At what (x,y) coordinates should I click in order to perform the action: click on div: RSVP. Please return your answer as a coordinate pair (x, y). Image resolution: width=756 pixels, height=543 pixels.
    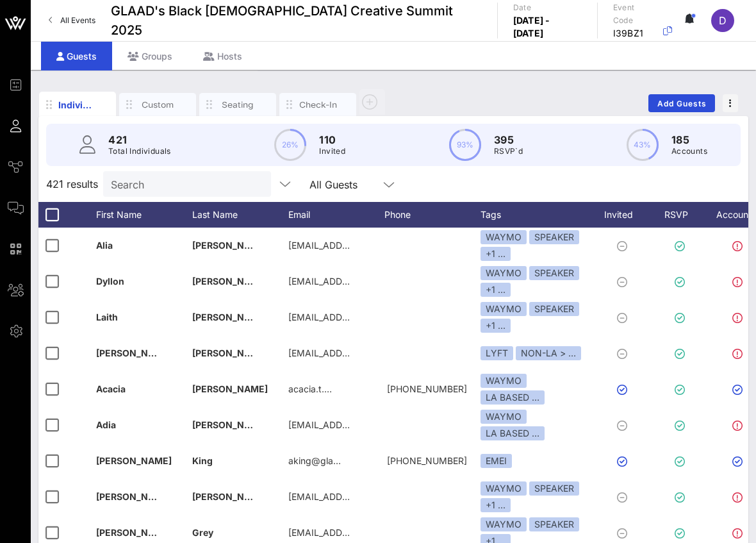
    Looking at the image, I should click on (682, 215).